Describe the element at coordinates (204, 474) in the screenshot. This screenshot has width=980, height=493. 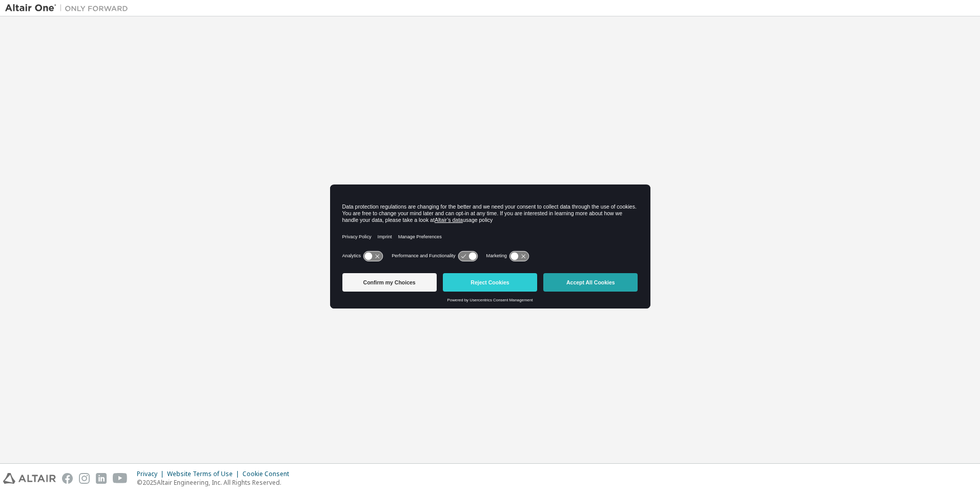
I see `div: Website Terms of Use` at that location.